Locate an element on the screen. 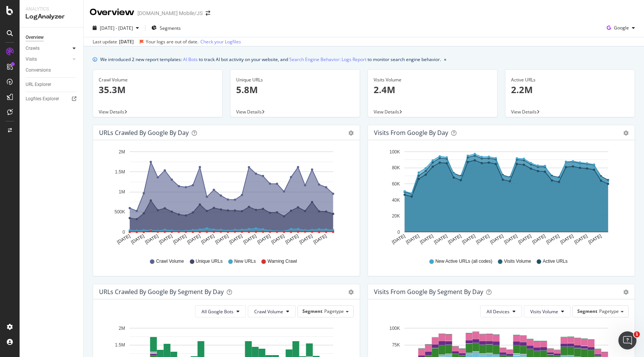 This screenshot has height=357, width=644. div: LogAnalyzer is located at coordinates (51, 17).